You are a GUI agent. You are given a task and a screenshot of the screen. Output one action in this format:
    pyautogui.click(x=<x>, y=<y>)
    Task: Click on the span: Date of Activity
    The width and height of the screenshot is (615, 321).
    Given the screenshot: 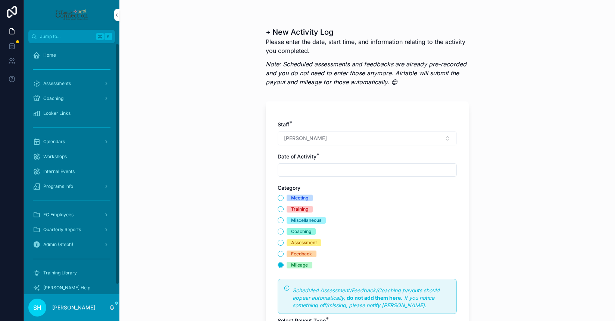 What is the action you would take?
    pyautogui.click(x=297, y=156)
    